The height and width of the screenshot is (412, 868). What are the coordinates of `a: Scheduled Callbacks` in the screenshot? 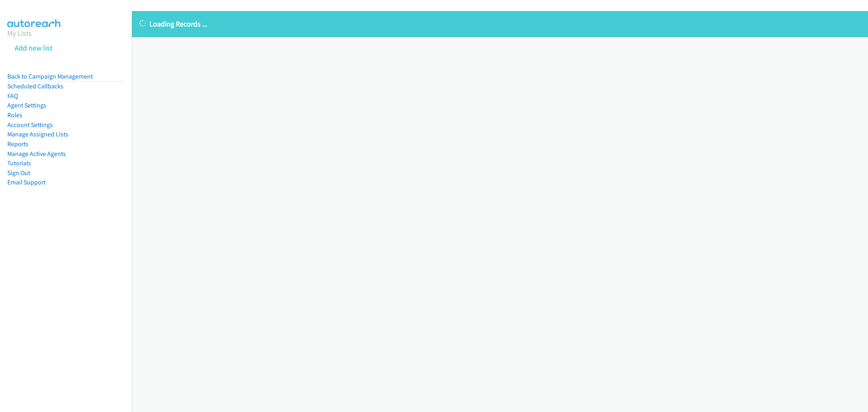 It's located at (35, 86).